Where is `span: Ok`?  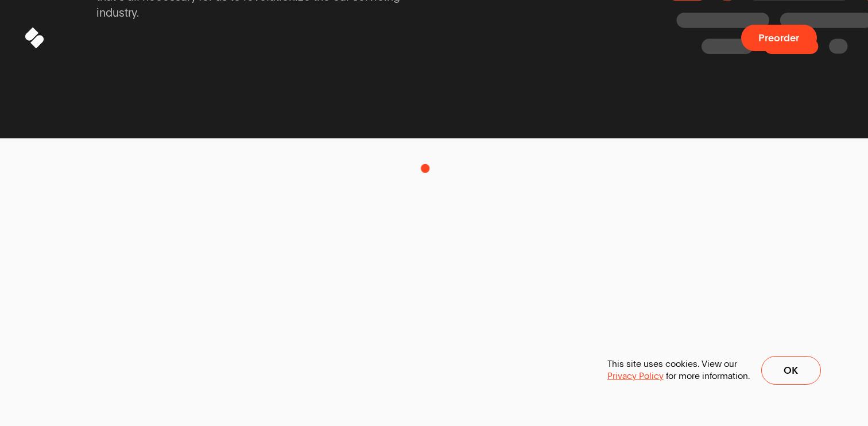 span: Ok is located at coordinates (790, 370).